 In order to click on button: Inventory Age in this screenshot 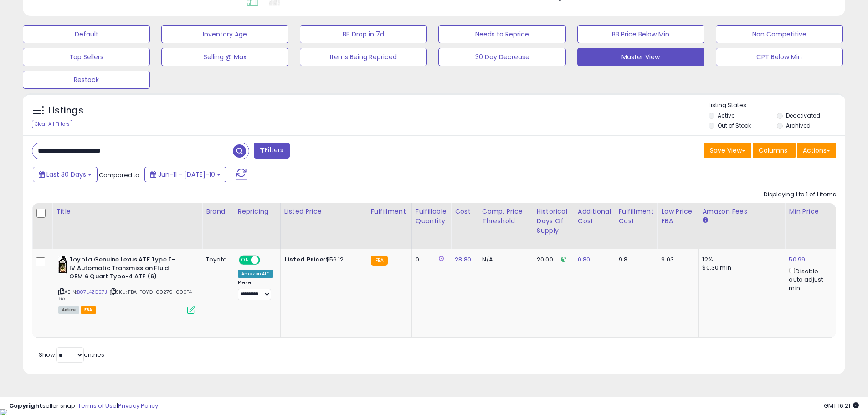, I will do `click(225, 34)`.